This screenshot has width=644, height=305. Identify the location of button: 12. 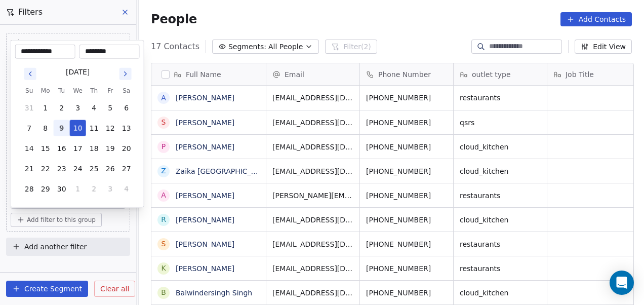
(110, 128).